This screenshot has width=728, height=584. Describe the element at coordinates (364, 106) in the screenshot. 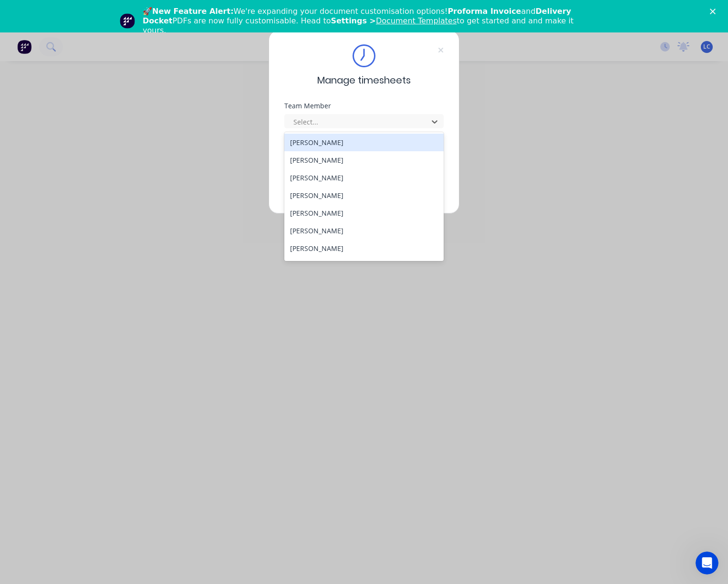

I see `div: Team Member` at that location.